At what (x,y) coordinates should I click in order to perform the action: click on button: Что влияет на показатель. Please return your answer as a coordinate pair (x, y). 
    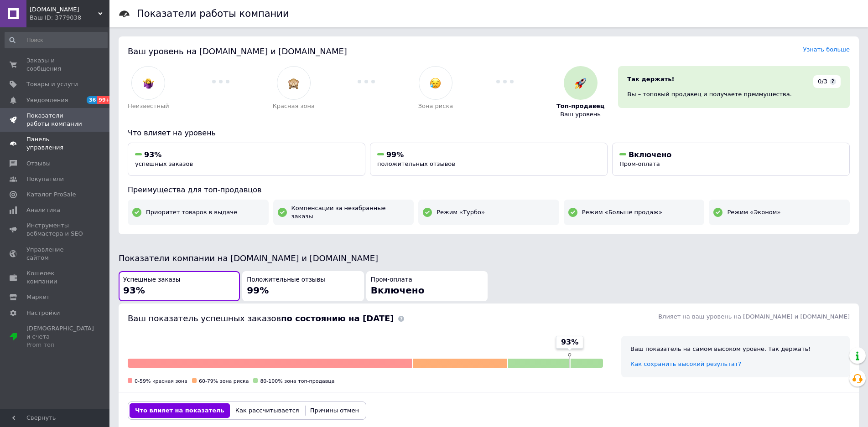
    Looking at the image, I should click on (180, 411).